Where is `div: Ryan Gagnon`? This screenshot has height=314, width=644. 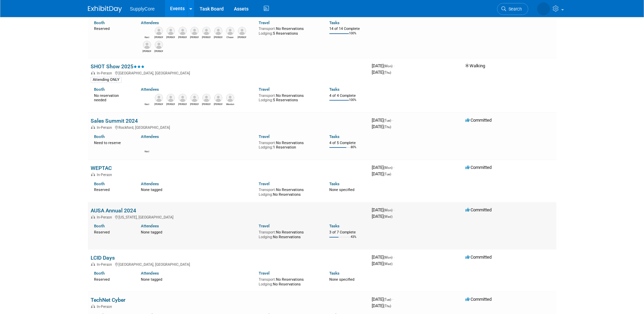
div: Ryan Gagnon is located at coordinates (171, 37).